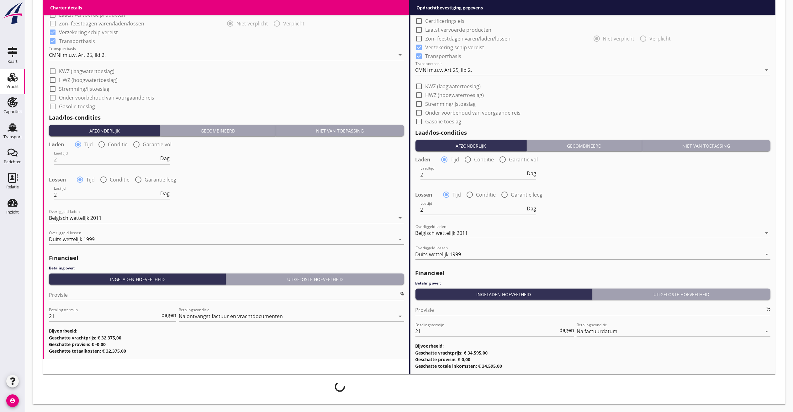 The image size is (793, 412). Describe the element at coordinates (593, 352) in the screenshot. I see `h3: Geschatte vrachtprijs: € 34.595,00` at that location.